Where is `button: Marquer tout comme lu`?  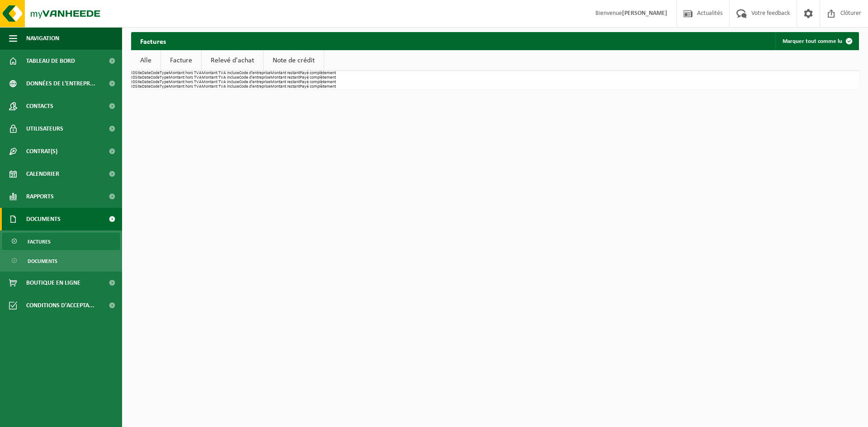
button: Marquer tout comme lu is located at coordinates (817, 41).